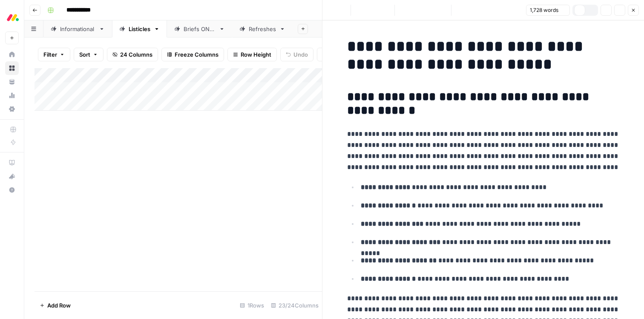 This screenshot has width=644, height=319. Describe the element at coordinates (13, 17) in the screenshot. I see `img: Monday.com Logo` at that location.